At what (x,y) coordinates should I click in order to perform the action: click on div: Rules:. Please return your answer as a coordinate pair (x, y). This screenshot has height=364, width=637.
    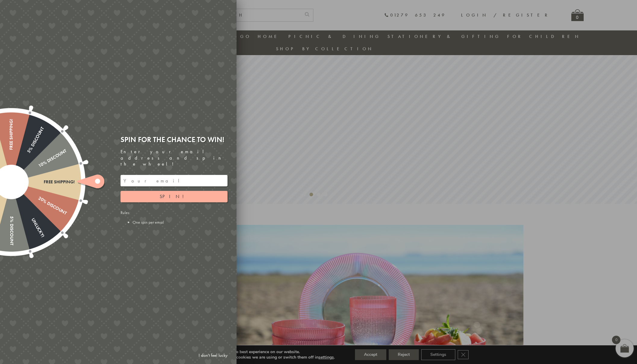
    Looking at the image, I should click on (174, 218).